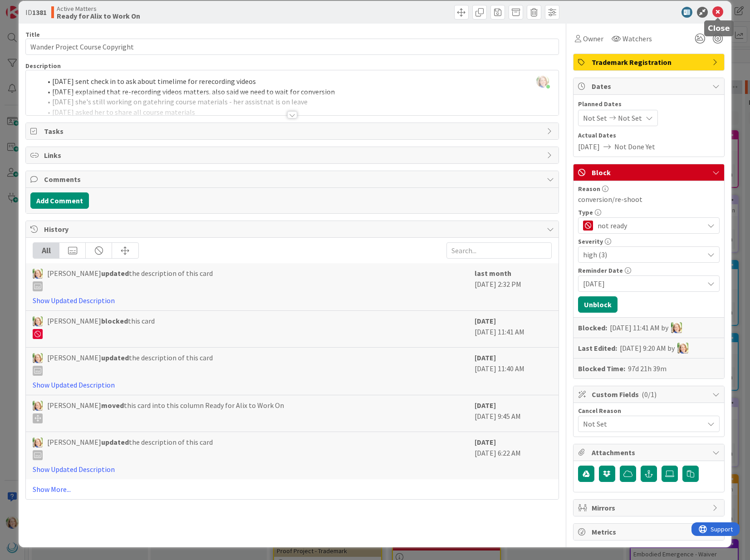 The height and width of the screenshot is (560, 750). Describe the element at coordinates (115, 320) in the screenshot. I see `b: blocked` at that location.